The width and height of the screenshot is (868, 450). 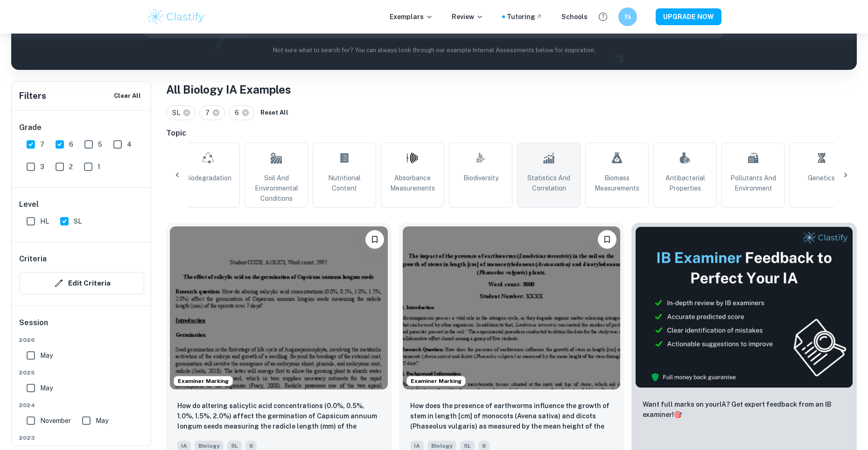 What do you see at coordinates (82, 128) in the screenshot?
I see `h6: Grade` at bounding box center [82, 128].